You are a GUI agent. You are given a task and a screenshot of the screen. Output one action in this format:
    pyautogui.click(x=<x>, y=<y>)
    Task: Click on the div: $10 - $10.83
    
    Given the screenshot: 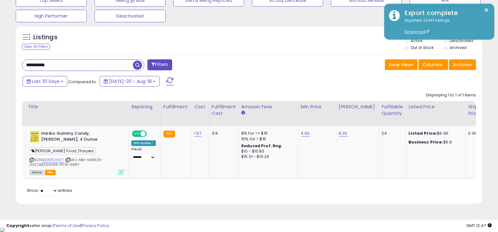 What is the action you would take?
    pyautogui.click(x=268, y=152)
    